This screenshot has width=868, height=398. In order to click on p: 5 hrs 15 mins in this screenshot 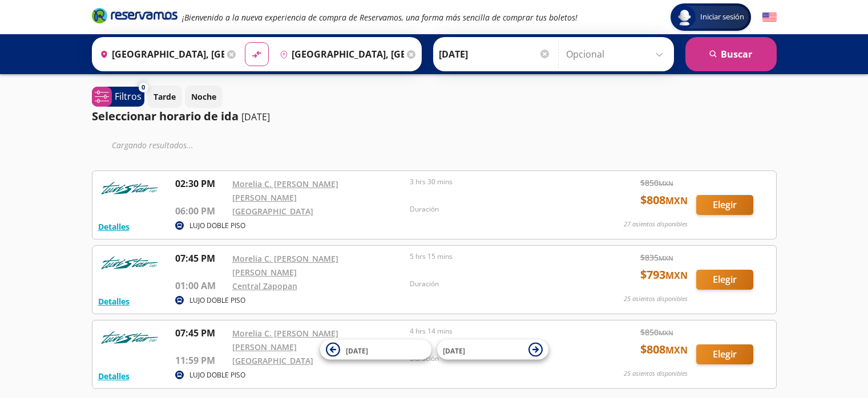, I will do `click(496, 256)`.